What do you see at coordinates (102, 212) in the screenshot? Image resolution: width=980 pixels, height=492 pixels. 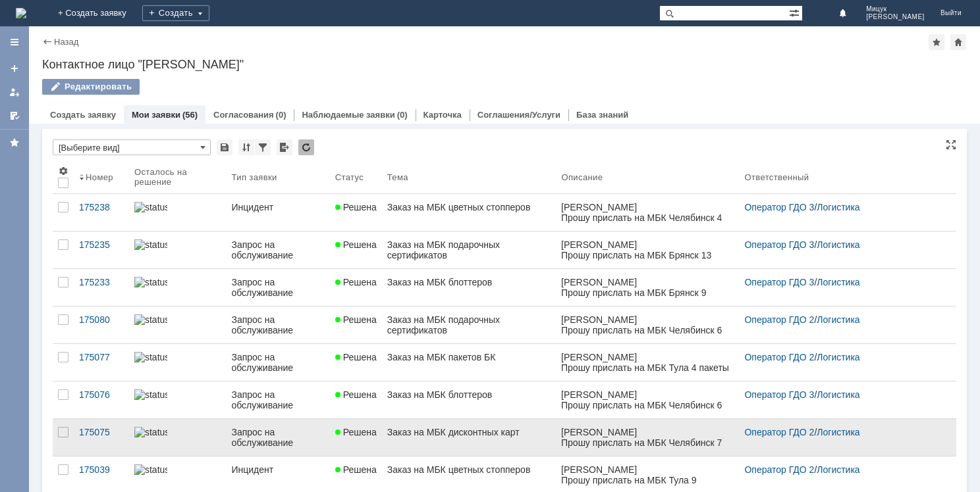 I see `a: 175238` at bounding box center [102, 212].